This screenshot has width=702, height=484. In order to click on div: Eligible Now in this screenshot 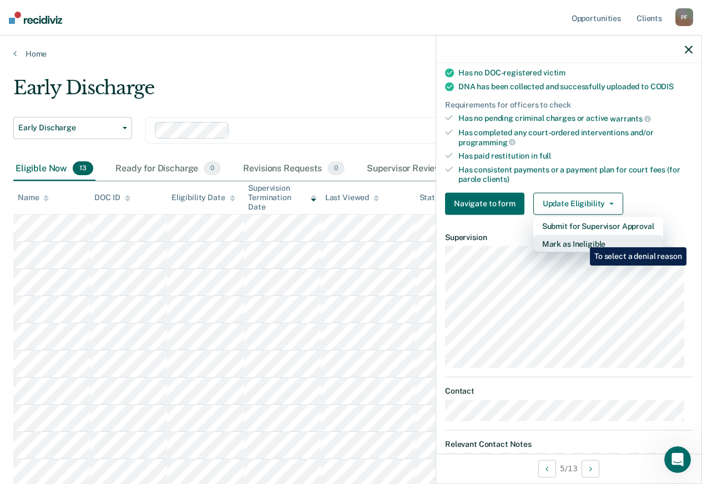, I will do `click(54, 169)`.